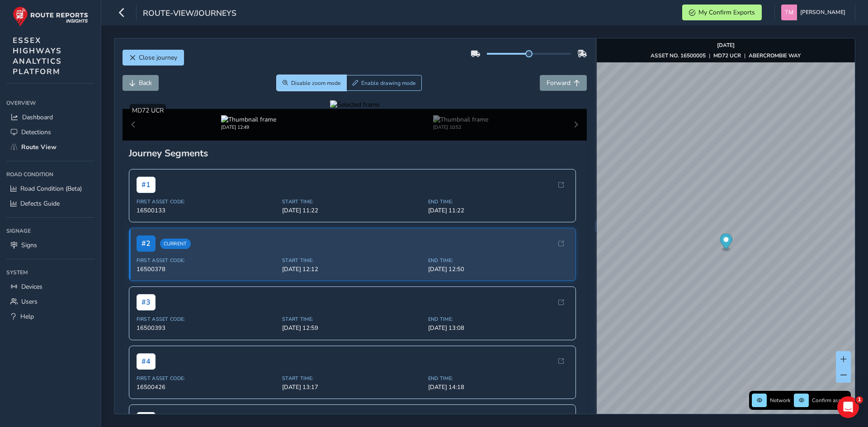 The width and height of the screenshot is (868, 427). Describe the element at coordinates (50, 132) in the screenshot. I see `a: Detections` at that location.